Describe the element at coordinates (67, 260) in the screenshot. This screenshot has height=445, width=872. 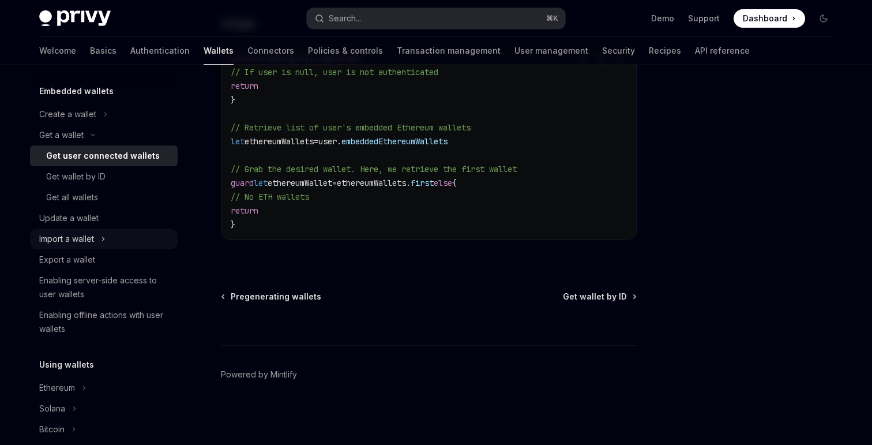
I see `div: Export a wallet` at that location.